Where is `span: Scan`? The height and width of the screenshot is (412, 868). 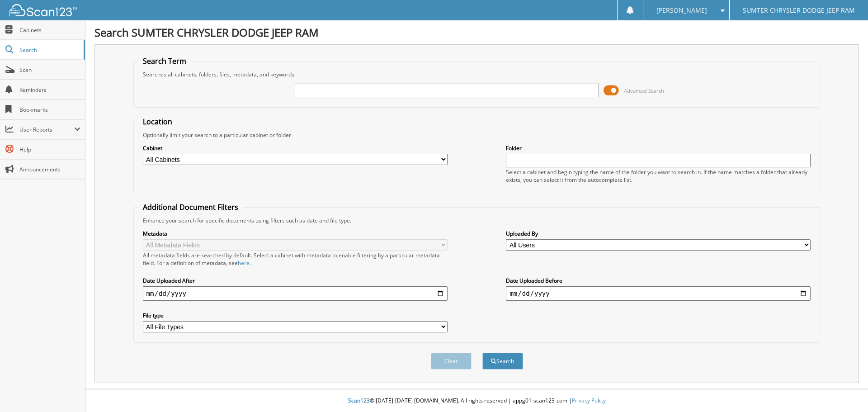
span: Scan is located at coordinates (50, 70).